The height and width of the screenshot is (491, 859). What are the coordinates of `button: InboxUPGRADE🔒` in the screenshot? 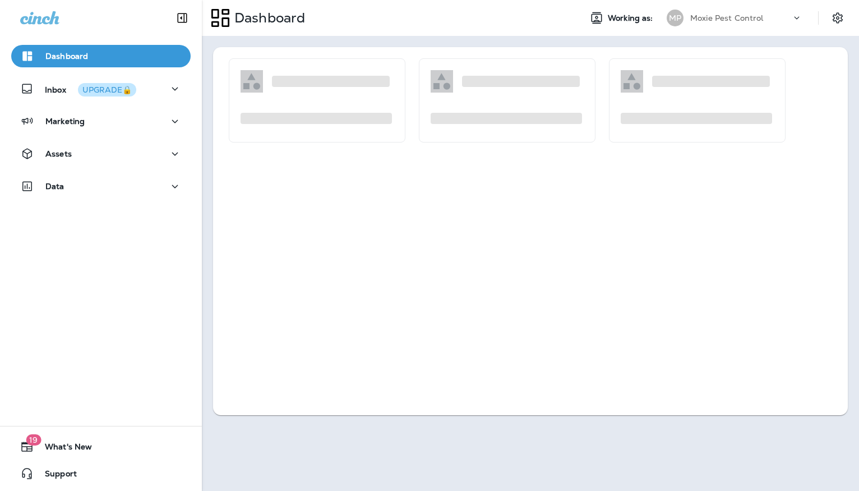 It's located at (101, 89).